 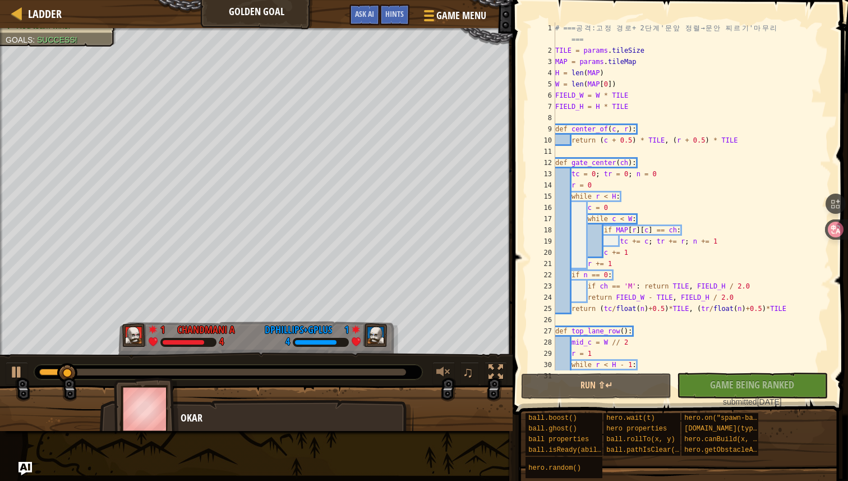 What do you see at coordinates (19, 40) in the screenshot?
I see `span: Goals` at bounding box center [19, 40].